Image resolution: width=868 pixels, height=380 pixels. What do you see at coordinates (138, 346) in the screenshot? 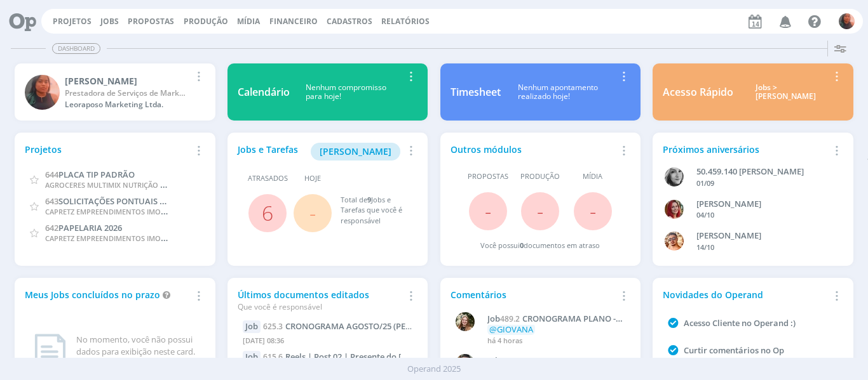
I see `div: No momento, você não possui dados para exibição neste card.` at bounding box center [138, 346].